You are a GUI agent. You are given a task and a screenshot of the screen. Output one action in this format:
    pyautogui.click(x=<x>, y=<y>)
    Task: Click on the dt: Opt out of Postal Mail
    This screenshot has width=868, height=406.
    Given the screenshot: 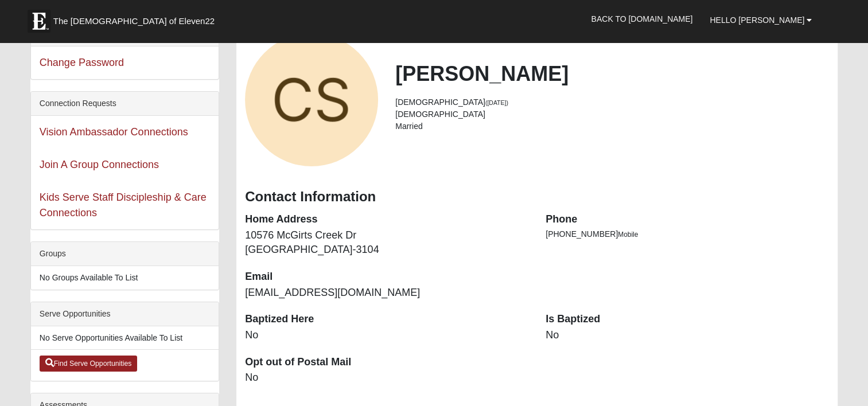 What is the action you would take?
    pyautogui.click(x=387, y=363)
    